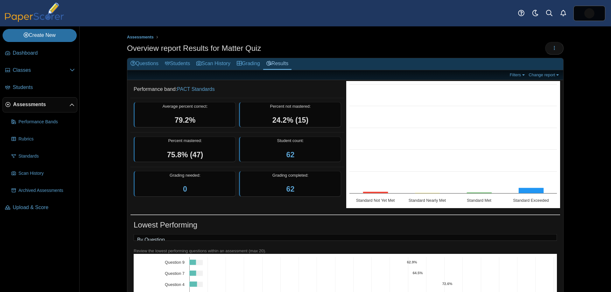  Describe the element at coordinates (375, 193) in the screenshot. I see `path: Standard Not Yet Met, 12. Overall Assessment Performance.` at that location.